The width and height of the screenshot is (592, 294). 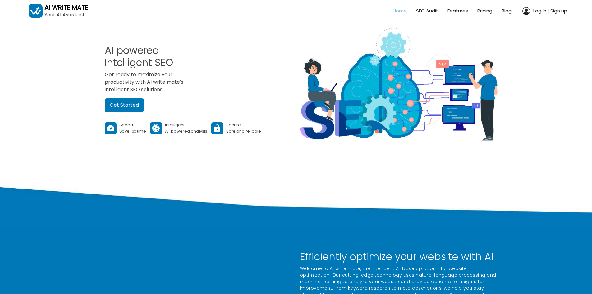 I want to click on a: Log In | Sign up, so click(x=539, y=11).